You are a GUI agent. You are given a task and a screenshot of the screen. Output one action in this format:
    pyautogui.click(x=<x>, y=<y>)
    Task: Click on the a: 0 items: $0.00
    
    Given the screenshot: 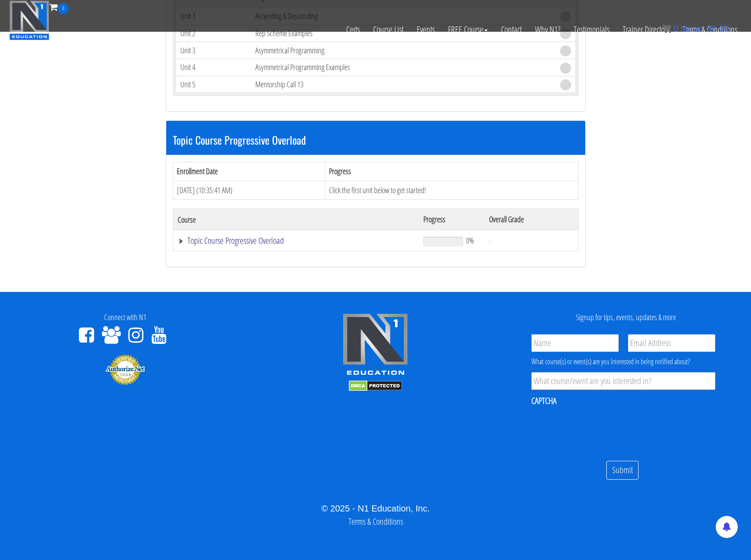 What is the action you would take?
    pyautogui.click(x=695, y=29)
    